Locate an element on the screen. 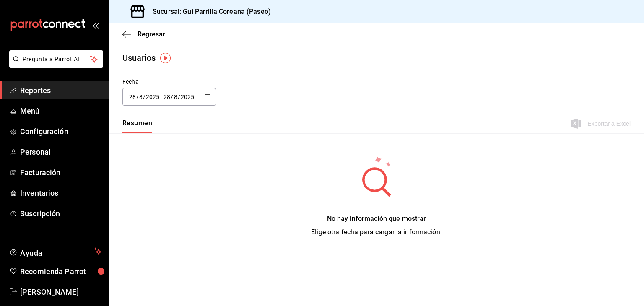 The width and height of the screenshot is (644, 306). button: open_drawer_menu is located at coordinates (96, 25).